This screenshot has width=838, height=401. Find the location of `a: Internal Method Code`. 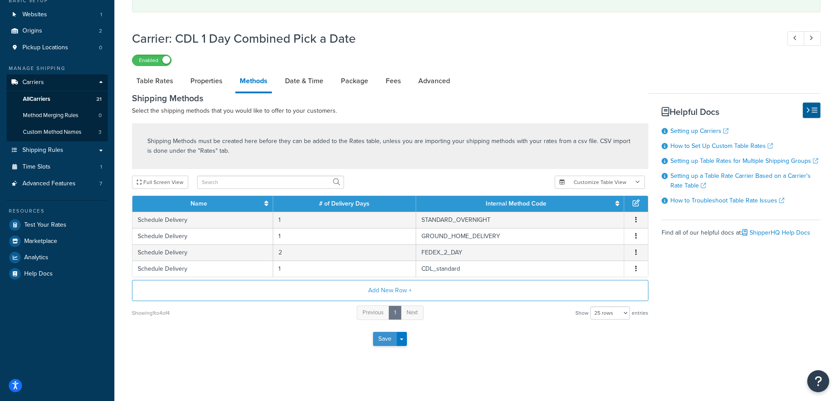

a: Internal Method Code is located at coordinates (516, 203).